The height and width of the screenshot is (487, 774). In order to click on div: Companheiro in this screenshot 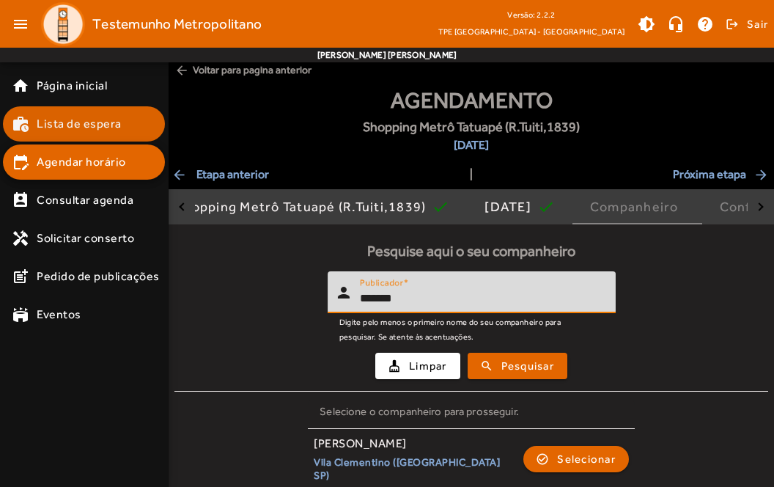, I will do `click(637, 207)`.